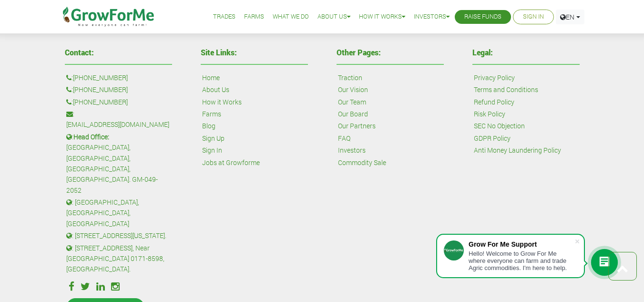 The width and height of the screenshot is (644, 302). I want to click on h4: Site Links:, so click(254, 53).